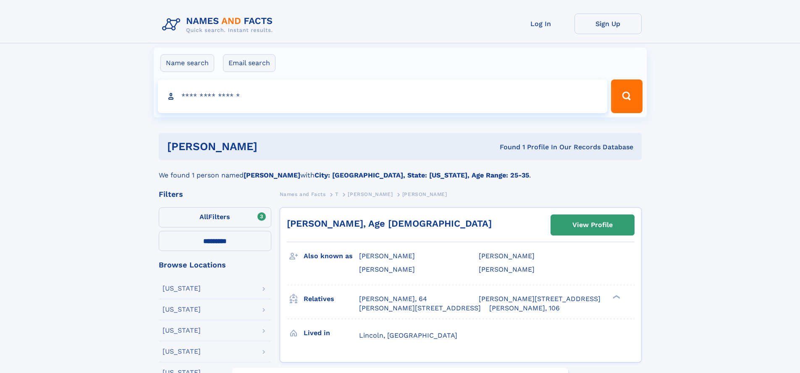 The image size is (800, 373). Describe the element at coordinates (506, 147) in the screenshot. I see `div: Found 1 Profile In Our Records Database` at that location.